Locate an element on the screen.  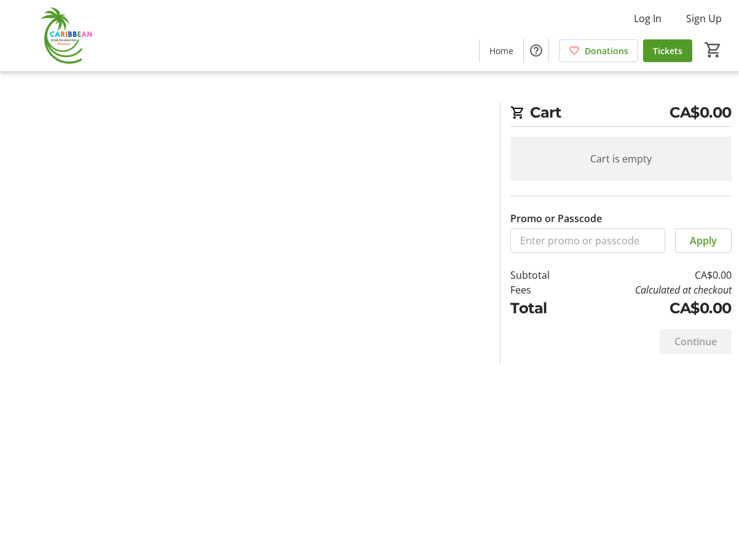
button: Help is located at coordinates (536, 51).